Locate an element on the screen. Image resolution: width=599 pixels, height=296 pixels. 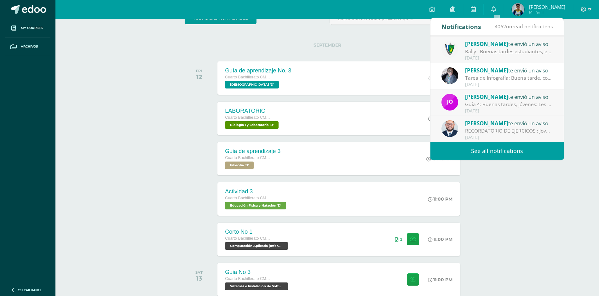
span: Biblia 'D' is located at coordinates (252, 85).